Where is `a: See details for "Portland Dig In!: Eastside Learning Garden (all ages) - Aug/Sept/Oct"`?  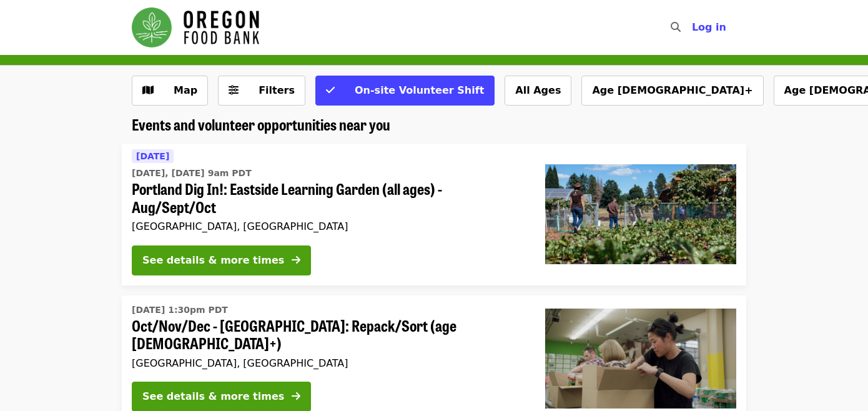
a: See details for "Portland Dig In!: Eastside Learning Garden (all ages) - Aug/Sept/Oct" is located at coordinates (434, 214).